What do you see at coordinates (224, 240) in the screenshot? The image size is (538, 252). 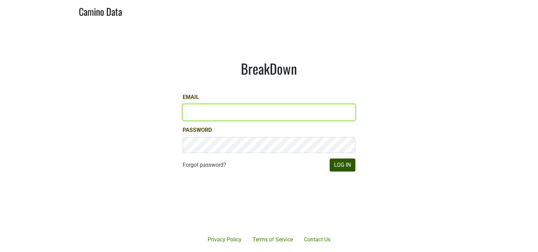 I see `a: Privacy Policy` at bounding box center [224, 240].